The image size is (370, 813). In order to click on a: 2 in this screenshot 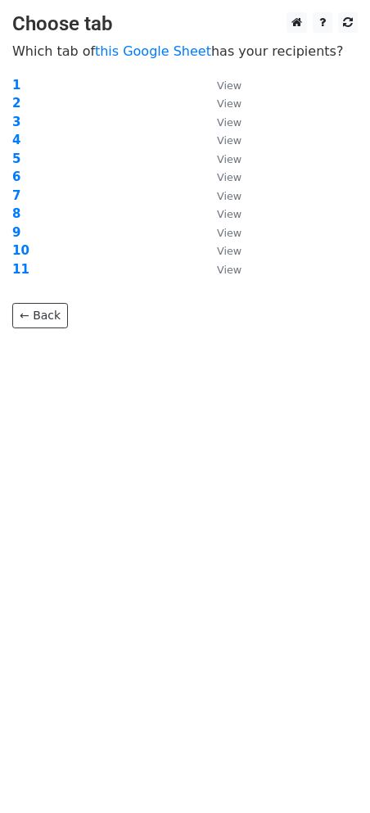, I will do `click(16, 103)`.